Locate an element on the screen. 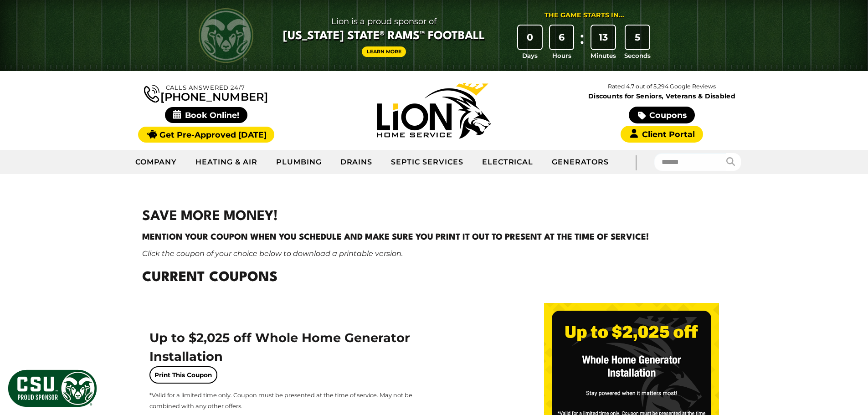 This screenshot has width=868, height=415. img: Lion Home Service is located at coordinates (434, 111).